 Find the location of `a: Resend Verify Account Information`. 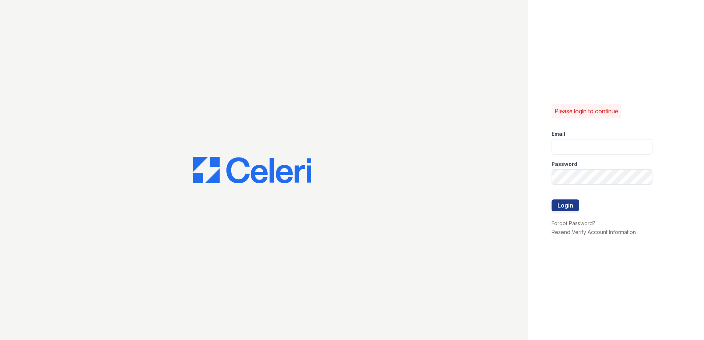

a: Resend Verify Account Information is located at coordinates (594, 232).